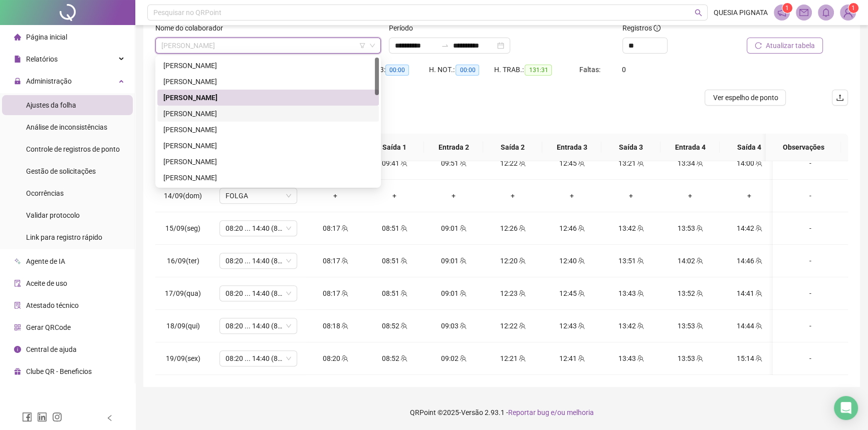 This screenshot has width=868, height=430. What do you see at coordinates (268, 65) in the screenshot?
I see `div: ALANA DE SOUZA MOREIRA` at bounding box center [268, 65].